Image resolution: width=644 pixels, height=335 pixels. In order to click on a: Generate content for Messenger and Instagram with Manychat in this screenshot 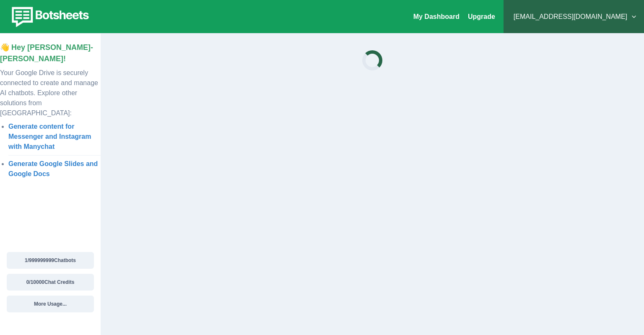, I will do `click(49, 136)`.